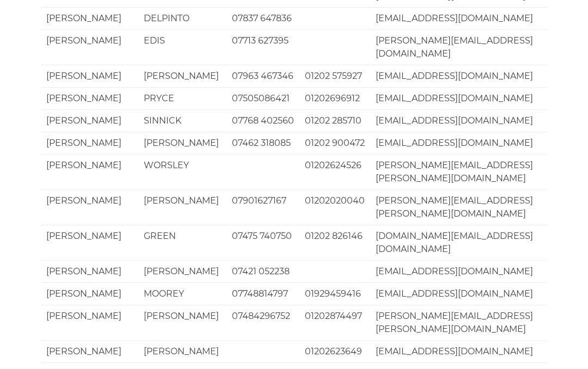 This screenshot has width=588, height=369. I want to click on td: 01202020040, so click(335, 207).